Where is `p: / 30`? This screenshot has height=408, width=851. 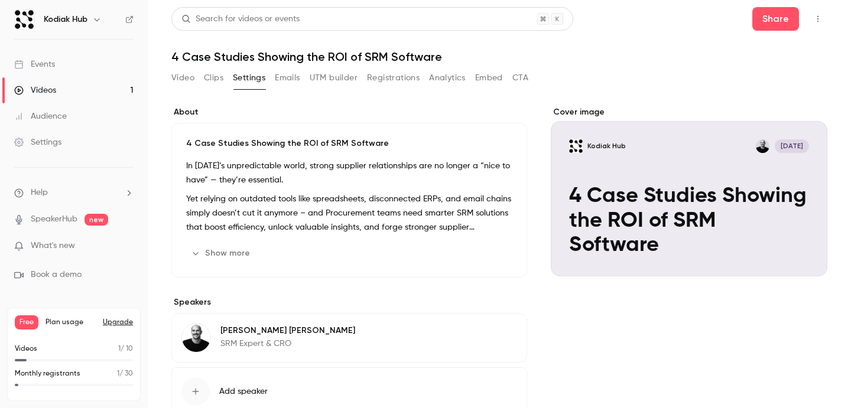
p: / 30 is located at coordinates (125, 374).